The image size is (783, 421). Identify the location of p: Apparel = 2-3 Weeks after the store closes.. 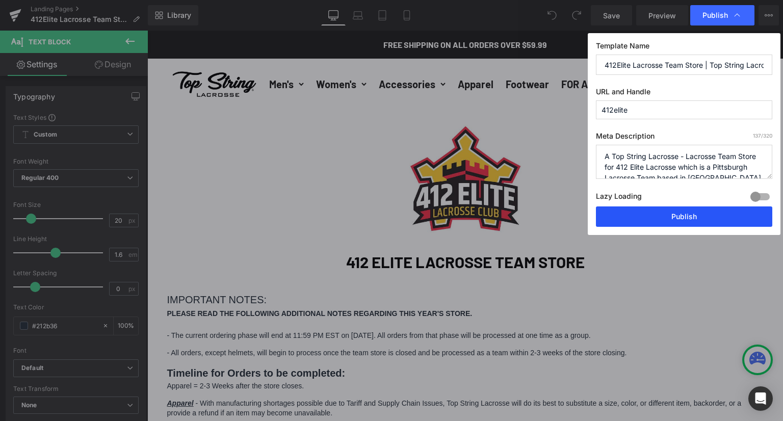
(318, 356).